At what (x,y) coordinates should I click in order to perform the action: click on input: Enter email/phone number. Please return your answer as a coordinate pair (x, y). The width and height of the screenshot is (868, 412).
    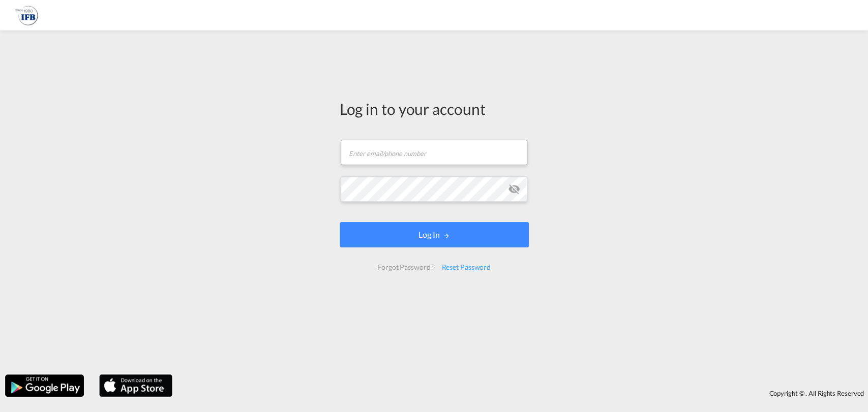
    Looking at the image, I should click on (433, 153).